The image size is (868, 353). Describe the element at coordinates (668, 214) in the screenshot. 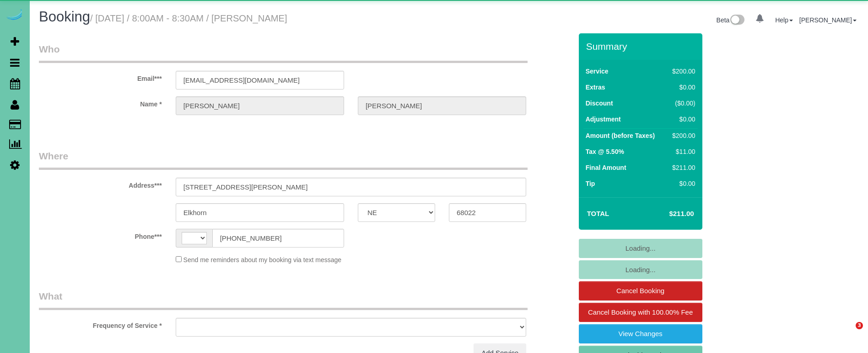

I see `h4: $211.00` at that location.